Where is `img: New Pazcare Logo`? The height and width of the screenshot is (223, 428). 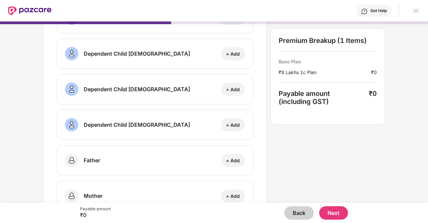
img: New Pazcare Logo is located at coordinates (30, 11).